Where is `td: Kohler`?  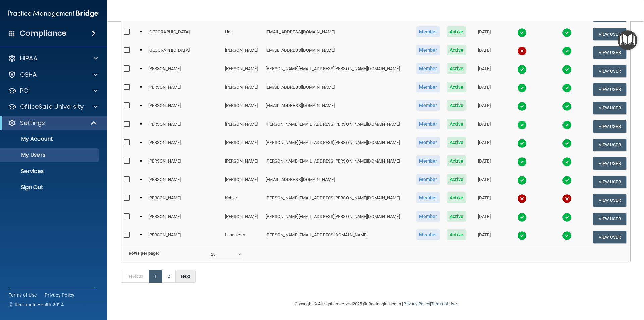
td: Kohler is located at coordinates (243, 200).